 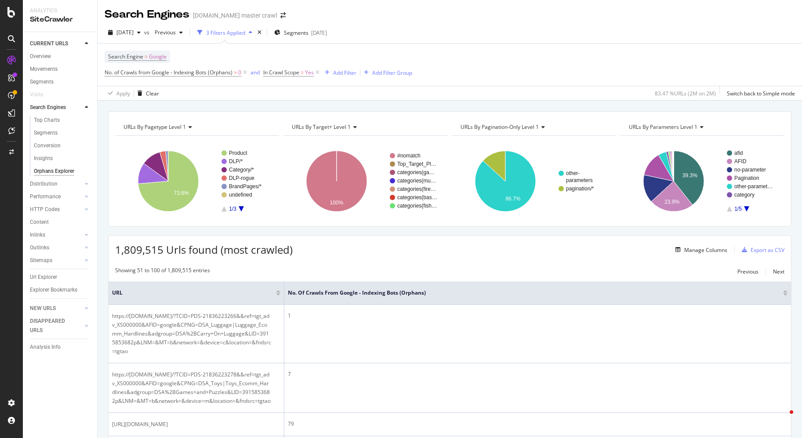 I want to click on button: Clear, so click(x=146, y=93).